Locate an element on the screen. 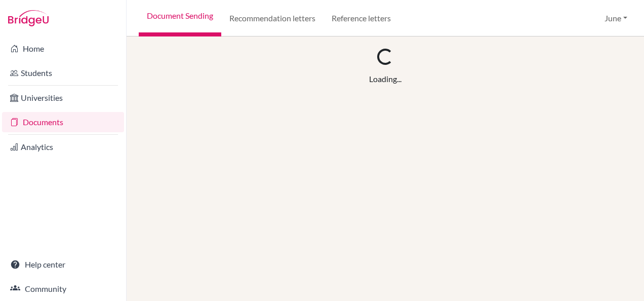 This screenshot has width=644, height=301. a: Students is located at coordinates (63, 73).